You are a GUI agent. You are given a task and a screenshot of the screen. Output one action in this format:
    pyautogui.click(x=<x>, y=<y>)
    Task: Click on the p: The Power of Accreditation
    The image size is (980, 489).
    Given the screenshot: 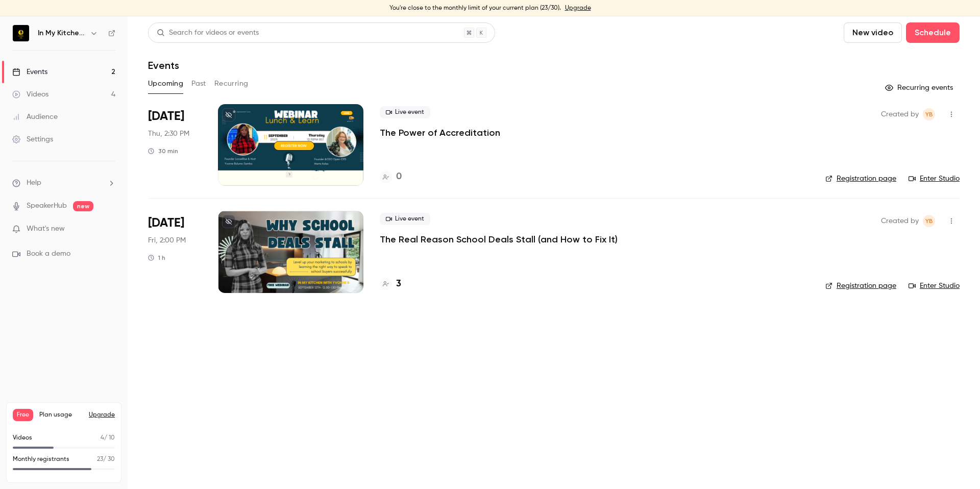 What is the action you would take?
    pyautogui.click(x=440, y=132)
    